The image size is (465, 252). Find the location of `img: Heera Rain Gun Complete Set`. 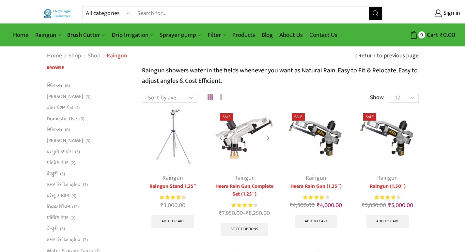

img: Heera Rain Gun Complete Set is located at coordinates (244, 137).